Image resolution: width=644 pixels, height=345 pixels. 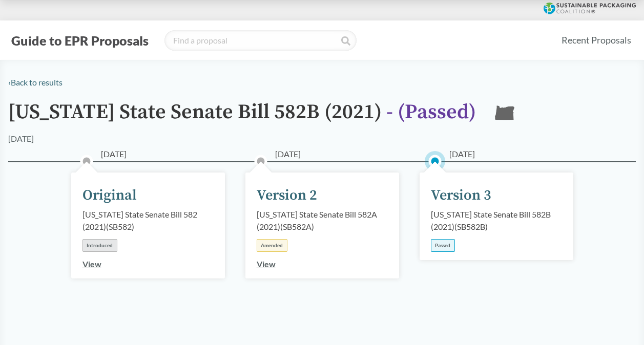 I want to click on a: ‹Back to results, so click(x=35, y=82).